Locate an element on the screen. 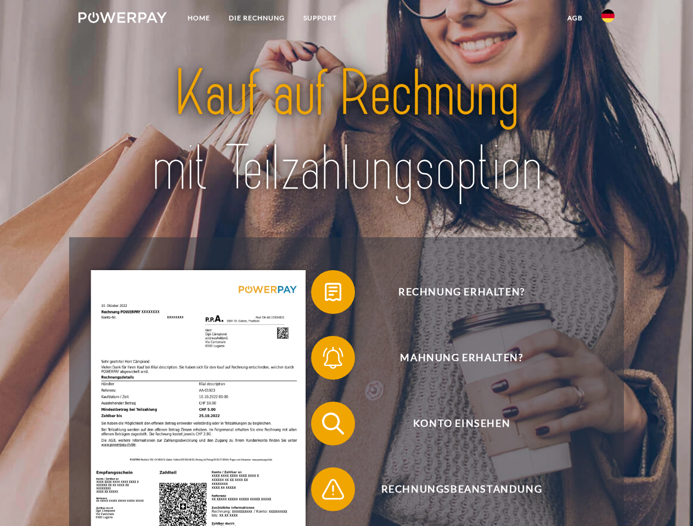 The image size is (693, 526). span: Konto einsehen is located at coordinates (461, 424).